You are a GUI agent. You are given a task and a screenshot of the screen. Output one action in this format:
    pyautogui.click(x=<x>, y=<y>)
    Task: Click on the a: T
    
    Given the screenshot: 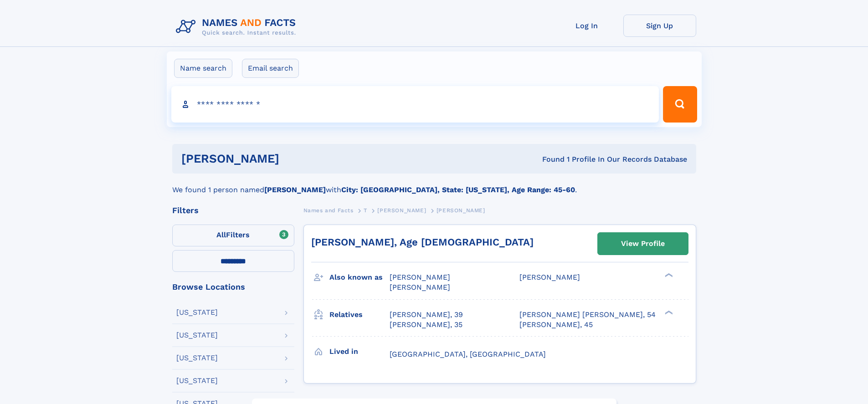 What is the action you would take?
    pyautogui.click(x=365, y=210)
    